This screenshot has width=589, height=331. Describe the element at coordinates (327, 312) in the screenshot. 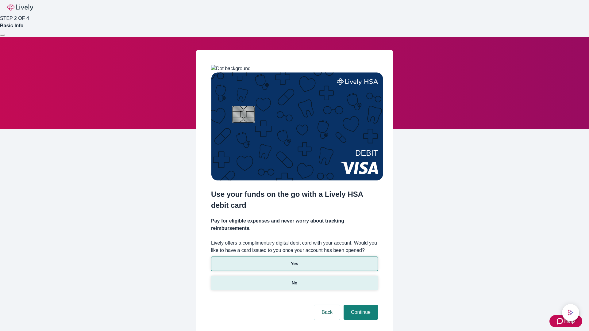

I see `button: Back` at that location.